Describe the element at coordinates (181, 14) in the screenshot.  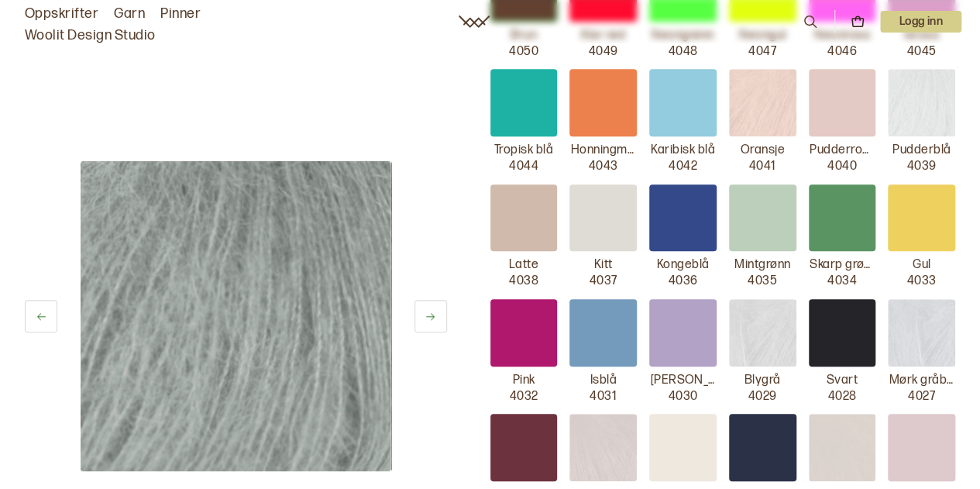
I see `a: Pinner` at that location.